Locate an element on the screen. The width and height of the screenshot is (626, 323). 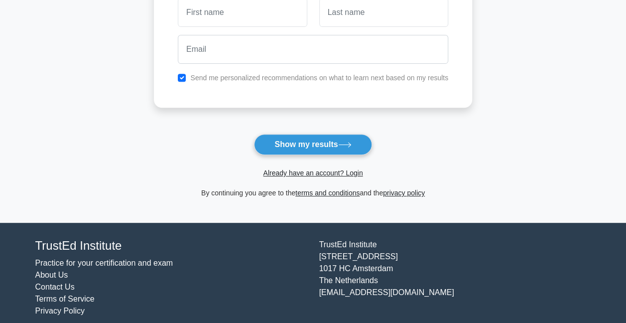
a: About Us is located at coordinates (52, 274).